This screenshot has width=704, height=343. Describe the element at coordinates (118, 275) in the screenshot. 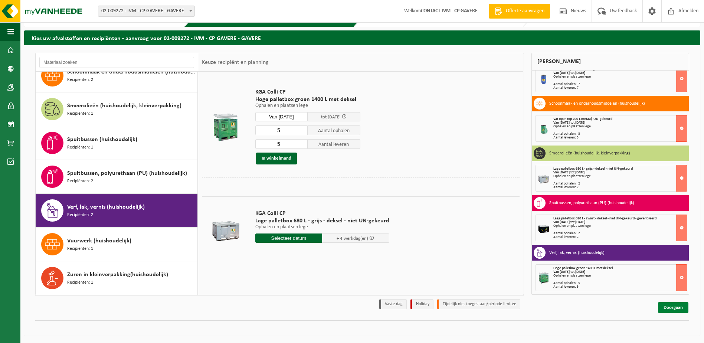

I see `span: Zuren in kleinverpakking(huishoudelijk)` at that location.